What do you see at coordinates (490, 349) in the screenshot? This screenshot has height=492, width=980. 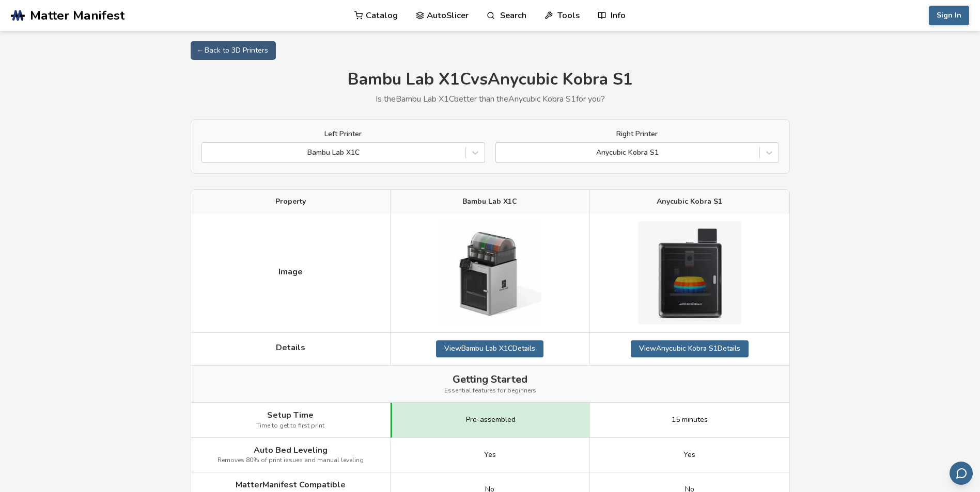 I see `a: ViewBambu Lab X1CDetails` at bounding box center [490, 349].